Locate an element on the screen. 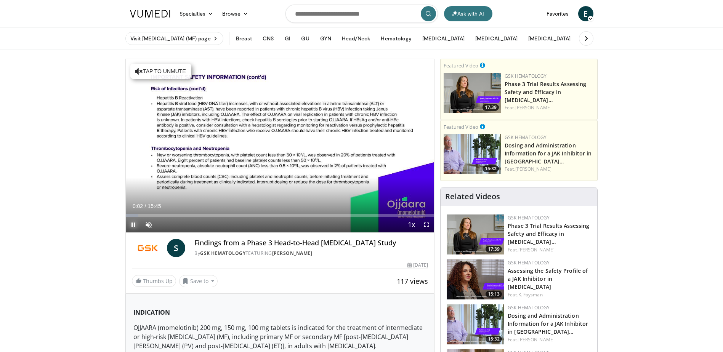 This screenshot has width=723, height=352. span: 15:45 is located at coordinates (154, 206).